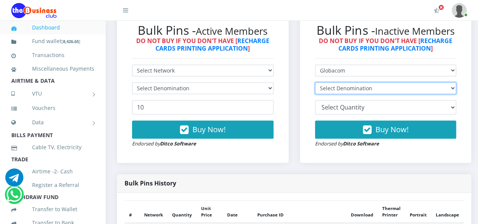 The width and height of the screenshot is (478, 224). What do you see at coordinates (53, 147) in the screenshot?
I see `a: Cable TV, Electricity` at bounding box center [53, 147].